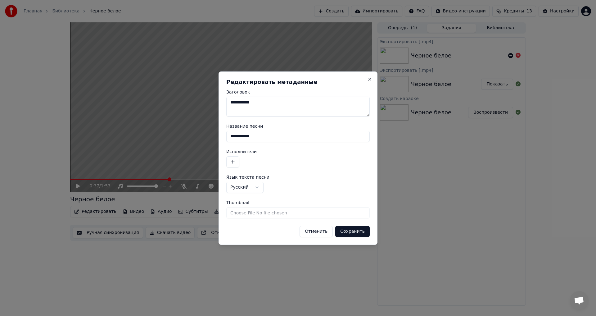  I want to click on button: Отменить, so click(316, 231).